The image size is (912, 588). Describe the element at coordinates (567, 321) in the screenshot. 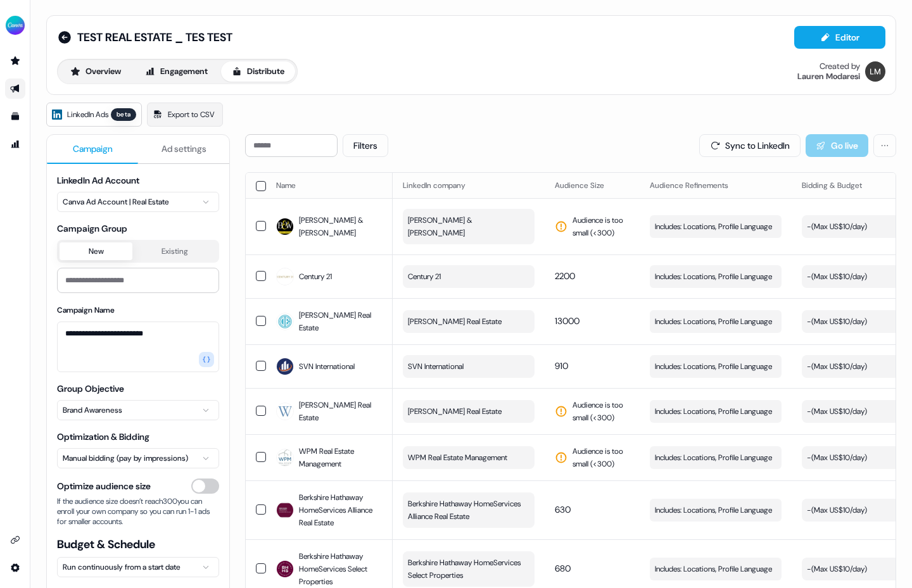

I see `span: 13000` at that location.